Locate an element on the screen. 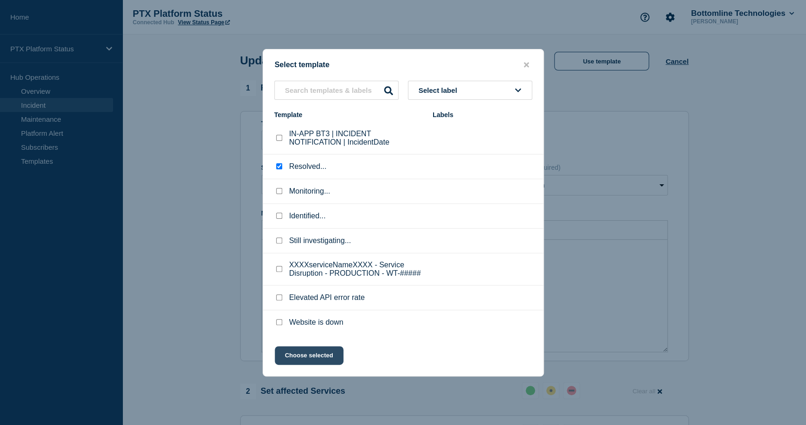  p: Monitoring... is located at coordinates (310, 191).